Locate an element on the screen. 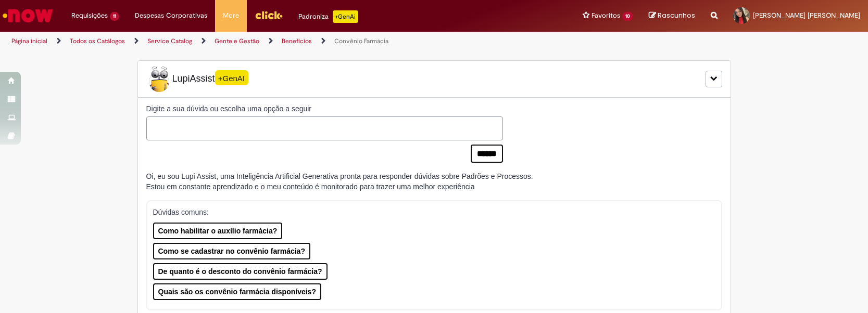  img: Lupi is located at coordinates (160, 79).